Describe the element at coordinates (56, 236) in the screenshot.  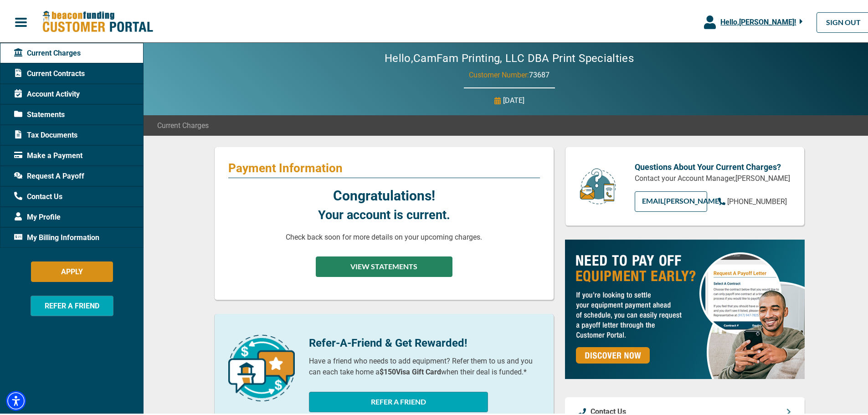
I see `span: My Billing Information` at that location.